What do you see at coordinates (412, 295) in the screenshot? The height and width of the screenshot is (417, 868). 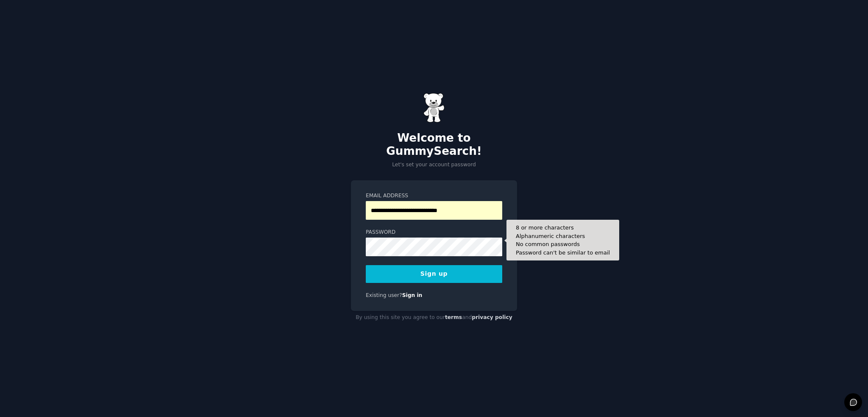 I see `a: Sign in` at bounding box center [412, 295].